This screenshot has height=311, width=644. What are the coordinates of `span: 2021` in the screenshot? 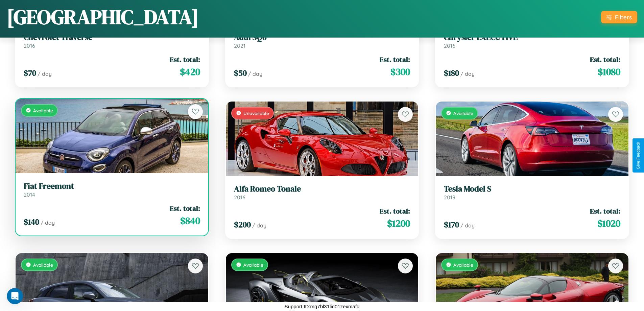 It's located at (240, 46).